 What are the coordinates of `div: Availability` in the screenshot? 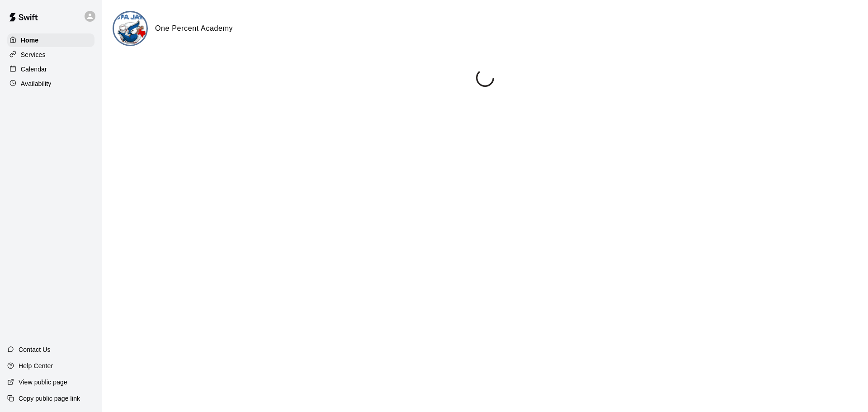 It's located at (50, 84).